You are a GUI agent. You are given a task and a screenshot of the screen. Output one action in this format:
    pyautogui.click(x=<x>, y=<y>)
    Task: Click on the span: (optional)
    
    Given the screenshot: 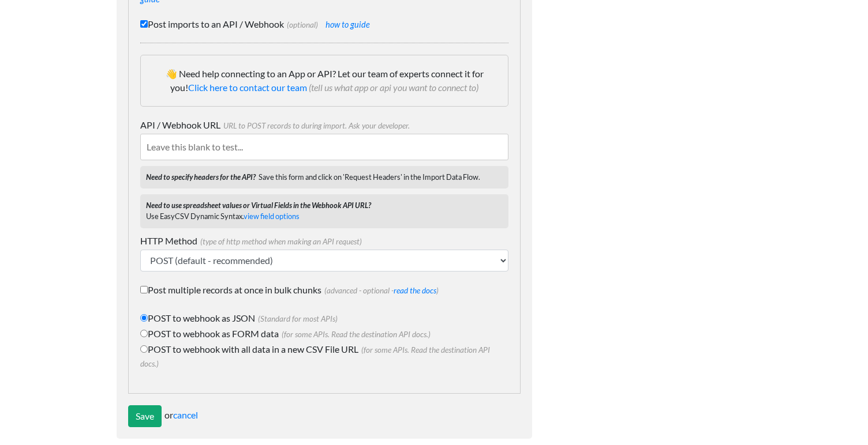 What is the action you would take?
    pyautogui.click(x=301, y=25)
    